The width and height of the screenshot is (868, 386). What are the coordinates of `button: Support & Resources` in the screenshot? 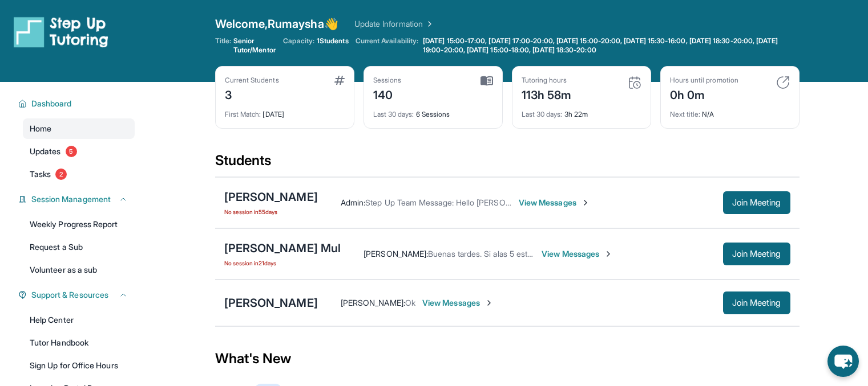 It's located at (77, 295).